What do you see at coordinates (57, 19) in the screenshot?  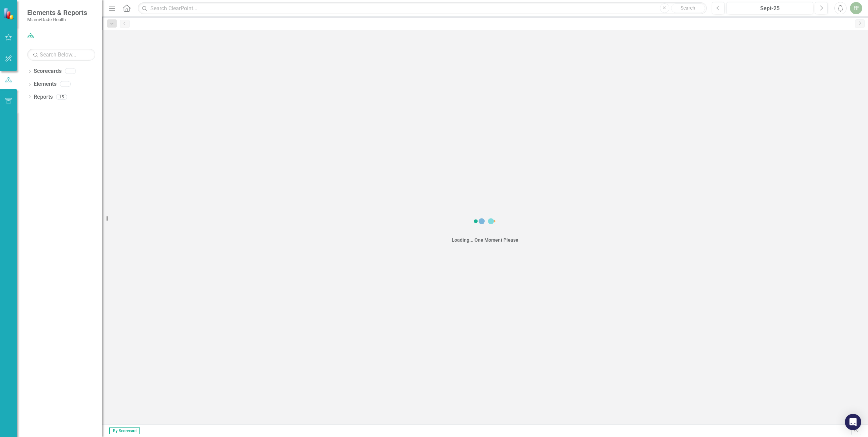 I see `small: Miami-Dade Health` at bounding box center [57, 19].